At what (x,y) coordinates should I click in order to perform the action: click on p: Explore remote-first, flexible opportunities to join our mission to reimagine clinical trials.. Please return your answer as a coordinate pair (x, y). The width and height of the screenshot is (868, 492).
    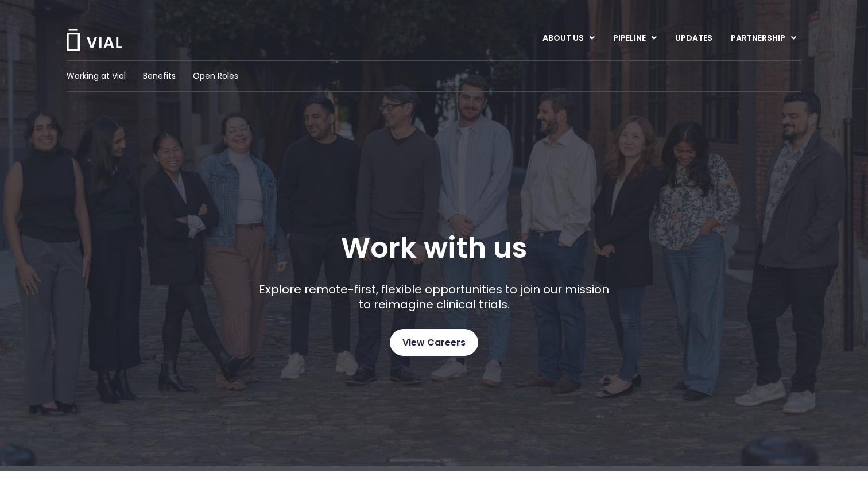
    Looking at the image, I should click on (434, 297).